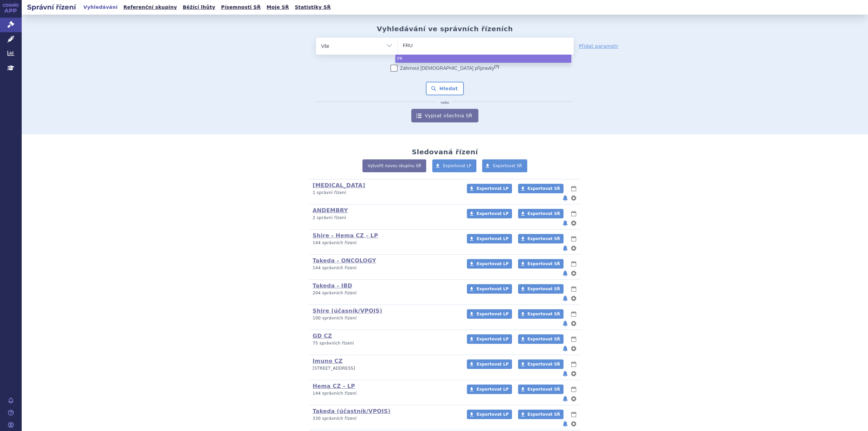 This screenshot has width=868, height=431. What do you see at coordinates (385, 419) in the screenshot?
I see `p: 330 správních řízení` at bounding box center [385, 419].